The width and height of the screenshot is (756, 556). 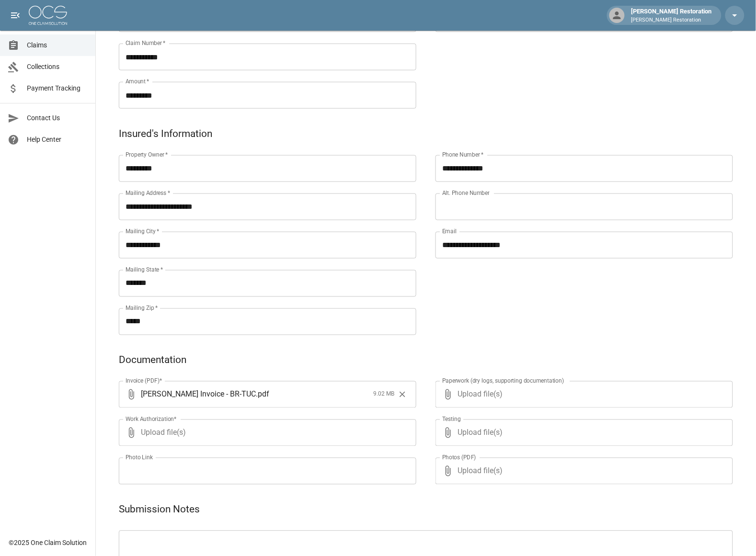 What do you see at coordinates (138, 82) in the screenshot?
I see `label: Amount` at bounding box center [138, 82].